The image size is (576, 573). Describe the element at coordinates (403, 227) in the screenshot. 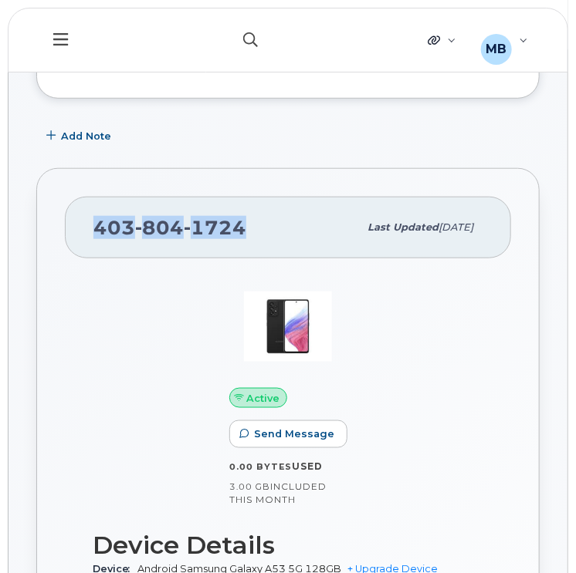

I see `span: Last updated` at that location.